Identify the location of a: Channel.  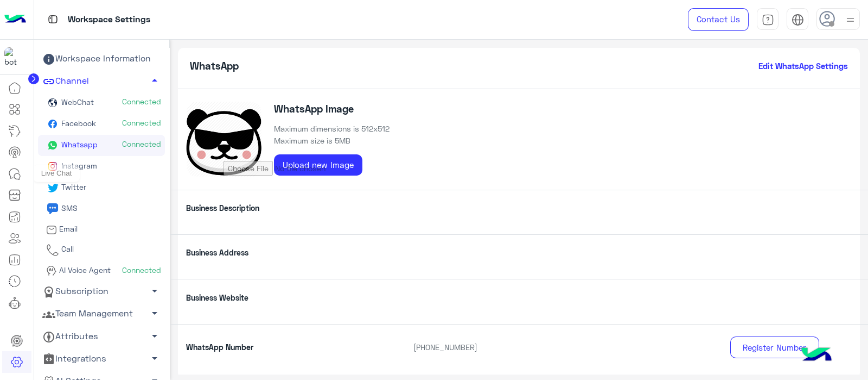
(102, 81).